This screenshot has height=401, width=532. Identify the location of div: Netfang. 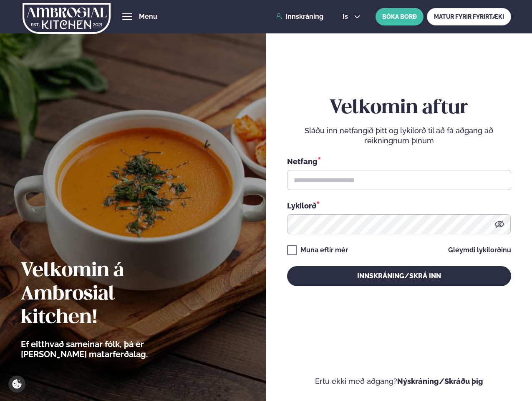
(399, 161).